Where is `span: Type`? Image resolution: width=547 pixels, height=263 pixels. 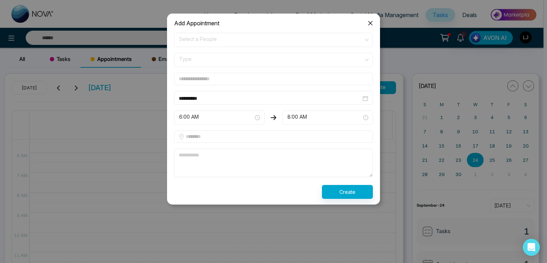 span: Type is located at coordinates (273, 60).